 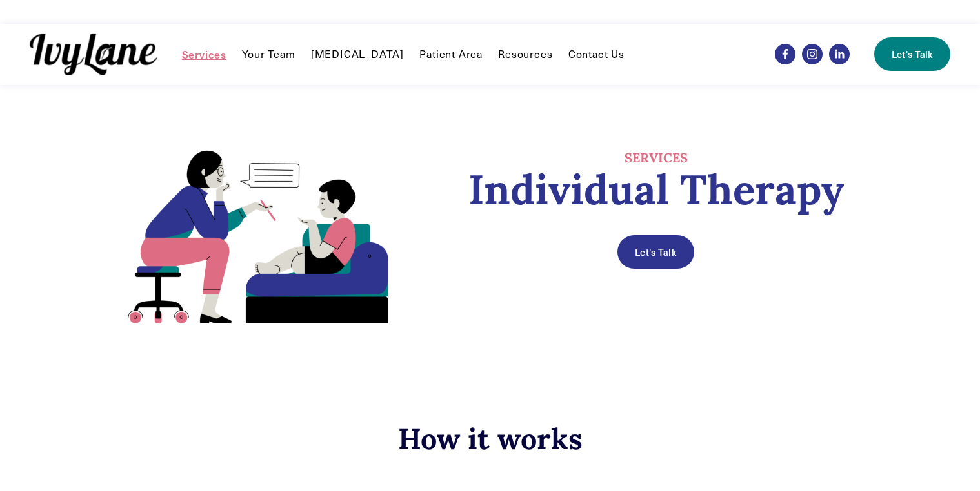 What do you see at coordinates (525, 55) in the screenshot?
I see `span: Resources` at bounding box center [525, 55].